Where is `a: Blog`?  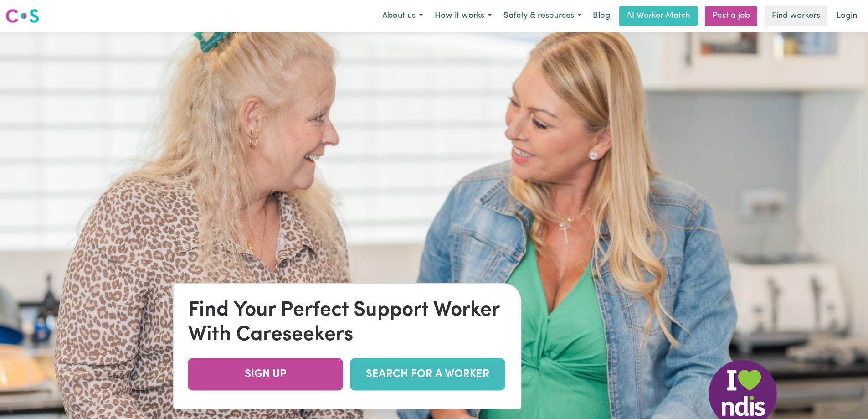
a: Blog is located at coordinates (601, 16).